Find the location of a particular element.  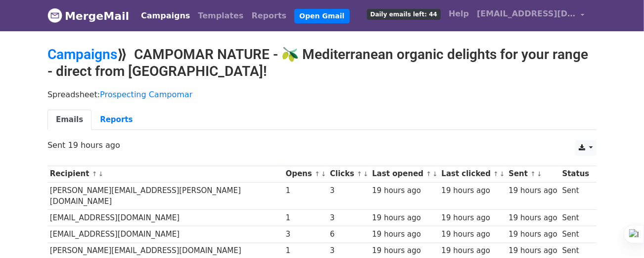

a: Help is located at coordinates (459, 14).